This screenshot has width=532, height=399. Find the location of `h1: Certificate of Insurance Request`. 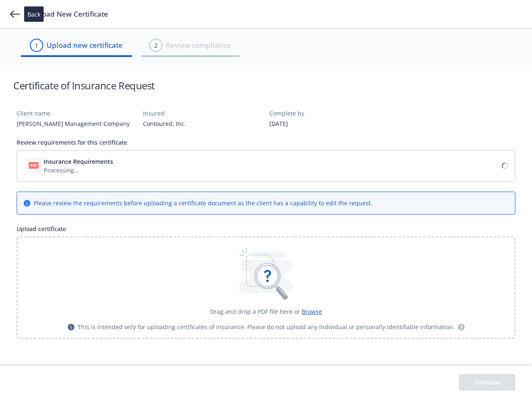

h1: Certificate of Insurance Request is located at coordinates (84, 85).